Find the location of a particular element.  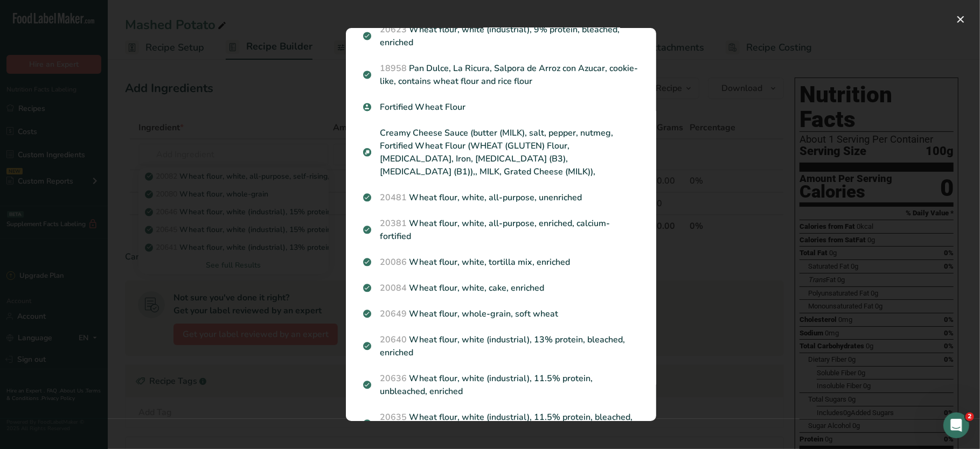

p: Wheat flour, white, all-purpose, enriched, calcium-fortified is located at coordinates (501, 230).